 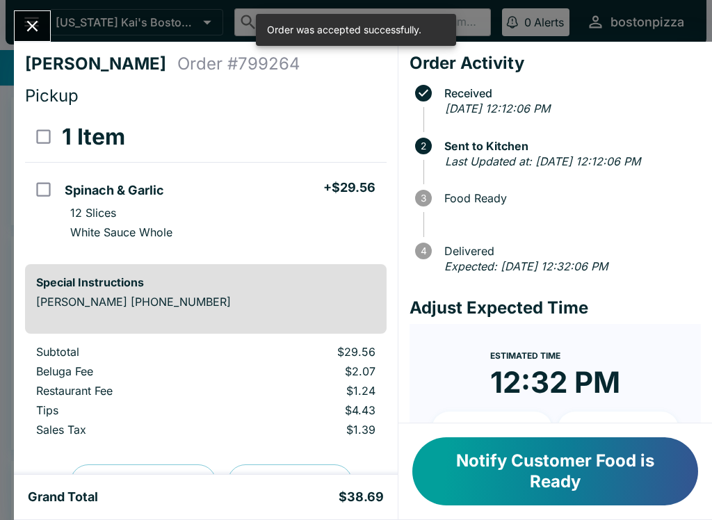 What do you see at coordinates (525, 355) in the screenshot?
I see `span: Estimated Time` at bounding box center [525, 355].